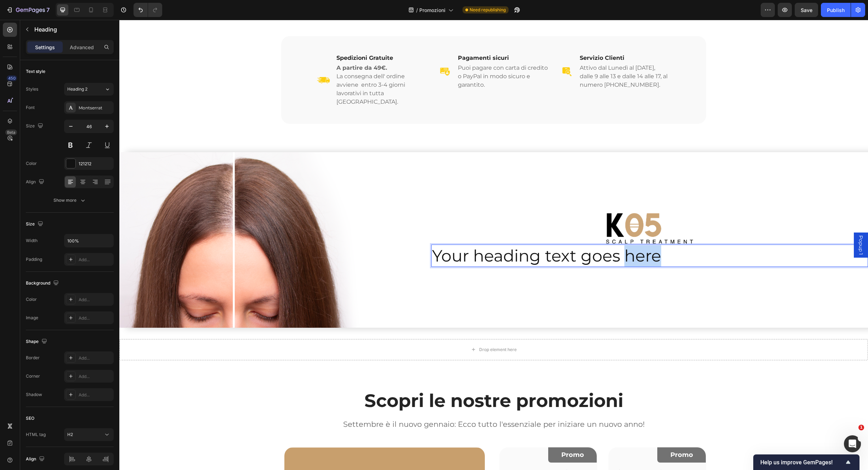 The width and height of the screenshot is (868, 470). What do you see at coordinates (262, 38) in the screenshot?
I see `h2: Spedizioni Gratuite` at bounding box center [262, 38].